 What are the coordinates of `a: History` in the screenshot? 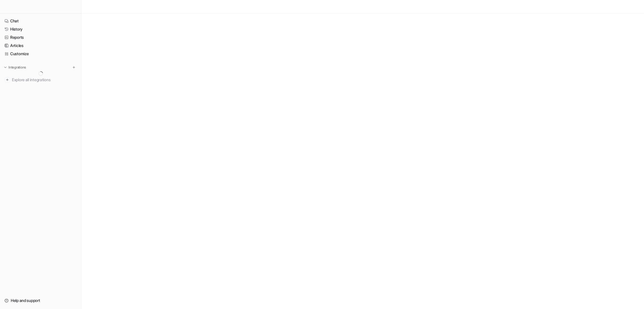 It's located at (40, 29).